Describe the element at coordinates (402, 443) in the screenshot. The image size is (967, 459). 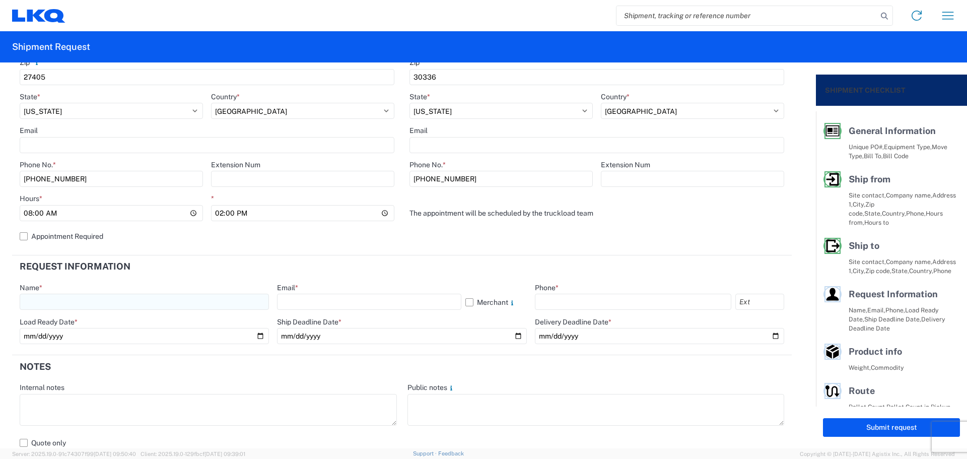
I see `label: Quote only` at that location.